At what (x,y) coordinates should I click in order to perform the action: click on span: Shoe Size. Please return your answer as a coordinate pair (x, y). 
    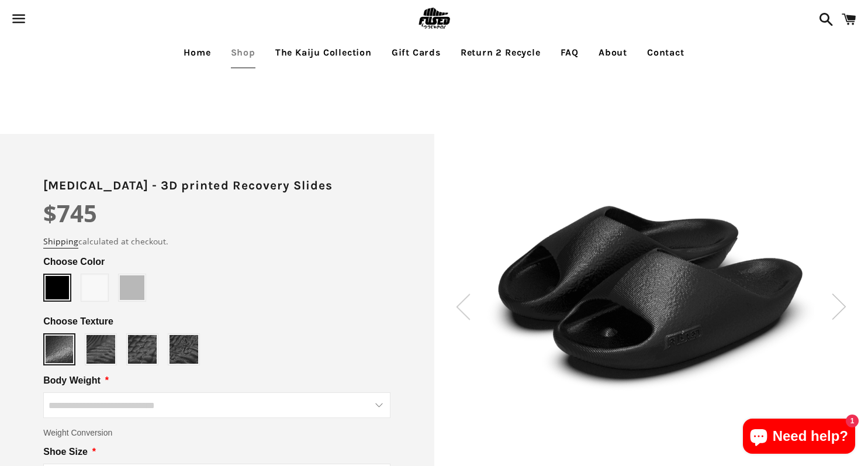
    Looking at the image, I should click on (66, 452).